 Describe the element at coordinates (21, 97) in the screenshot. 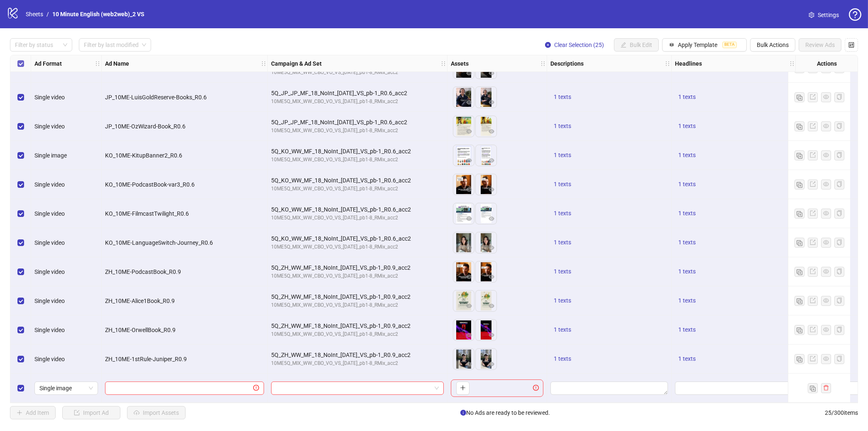

I see `div: Select row 15` at that location.